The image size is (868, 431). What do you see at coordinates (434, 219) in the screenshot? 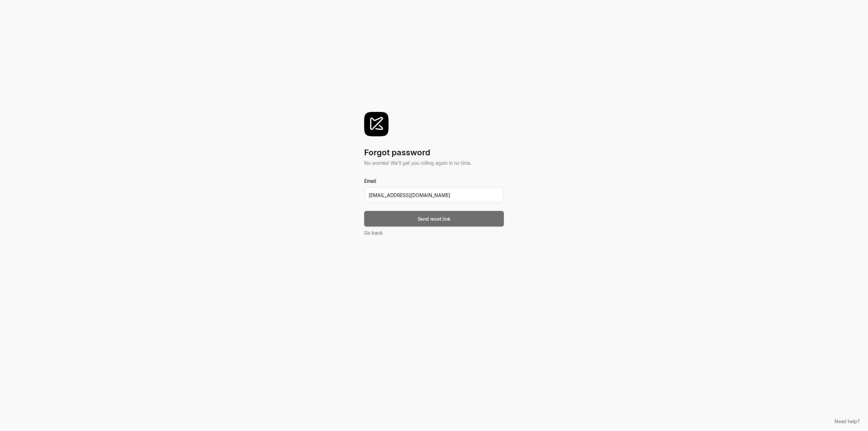
I see `div: Send reset link` at bounding box center [434, 219].